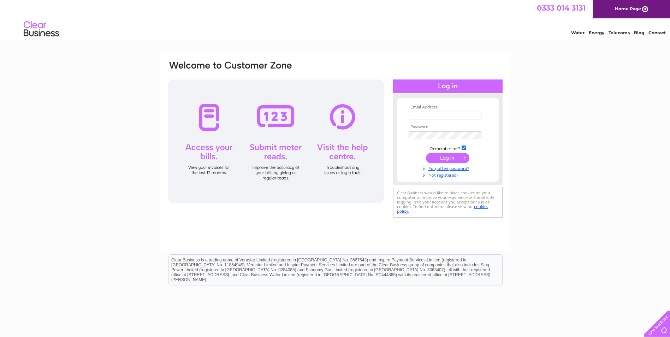 This screenshot has width=670, height=337. I want to click on a: cookies policy, so click(443, 209).